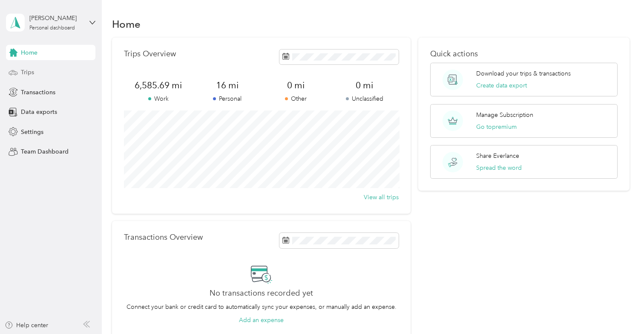 The height and width of the screenshot is (334, 644). I want to click on button: View all trips, so click(381, 197).